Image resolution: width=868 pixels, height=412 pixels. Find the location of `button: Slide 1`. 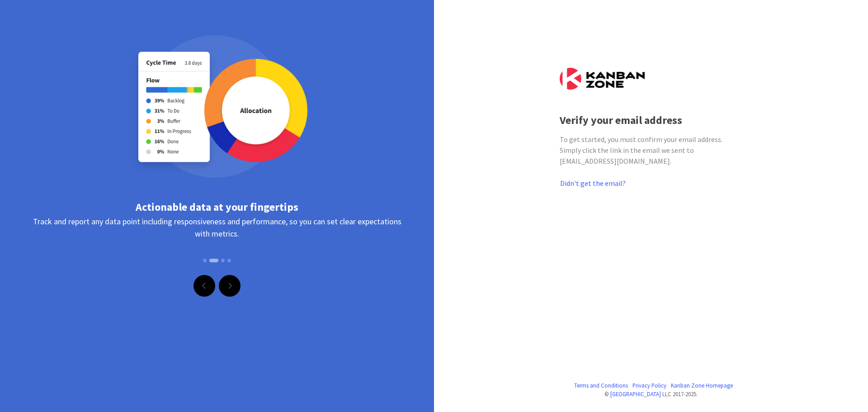

button: Slide 1 is located at coordinates (205, 261).